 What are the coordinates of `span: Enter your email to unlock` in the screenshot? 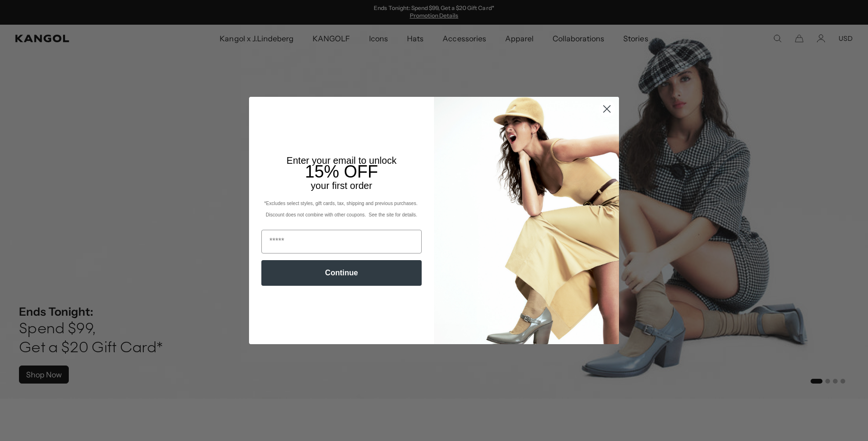 It's located at (341, 160).